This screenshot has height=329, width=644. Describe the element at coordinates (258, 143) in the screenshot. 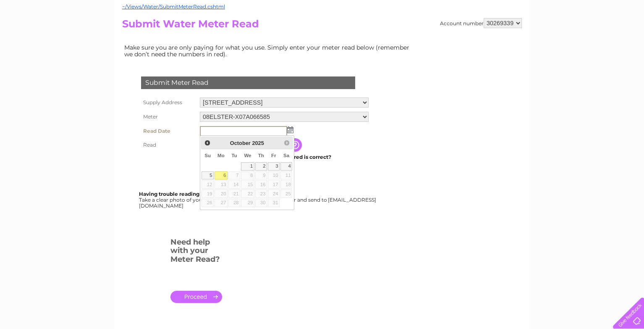

I see `span: 2025` at that location.